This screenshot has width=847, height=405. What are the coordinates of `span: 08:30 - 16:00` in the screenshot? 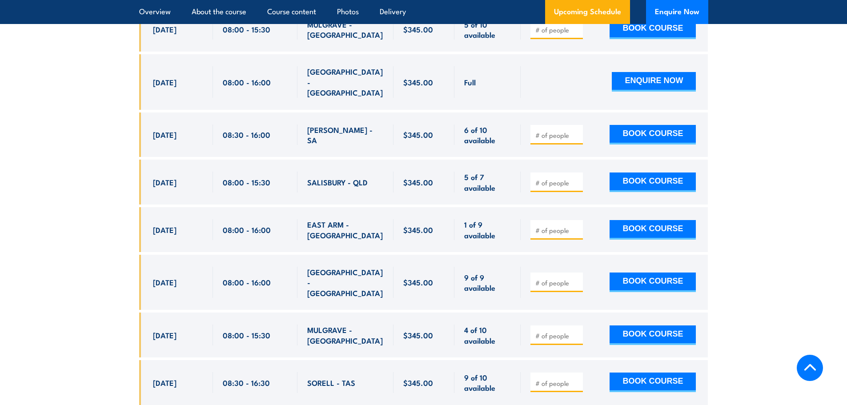 It's located at (246, 134).